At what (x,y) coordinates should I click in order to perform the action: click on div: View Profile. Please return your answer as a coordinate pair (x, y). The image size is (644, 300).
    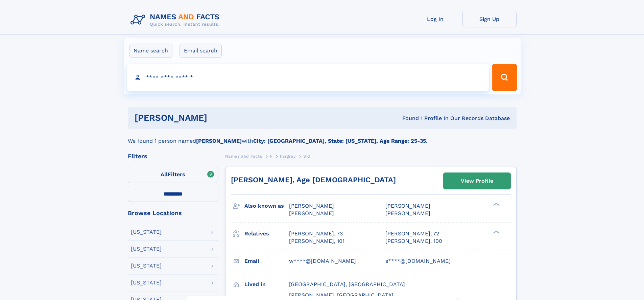
    Looking at the image, I should click on (477, 181).